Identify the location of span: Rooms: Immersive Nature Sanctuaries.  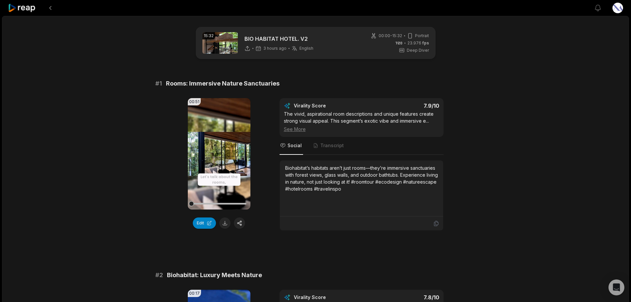
(222, 83).